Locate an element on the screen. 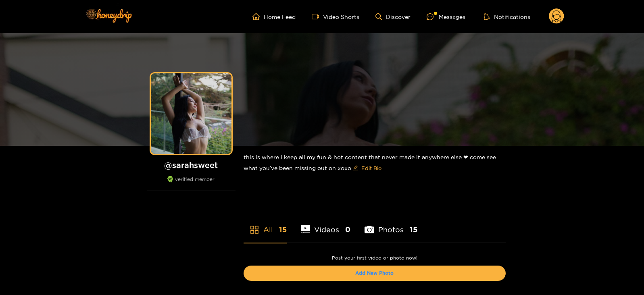  span: 0 is located at coordinates (348, 229).